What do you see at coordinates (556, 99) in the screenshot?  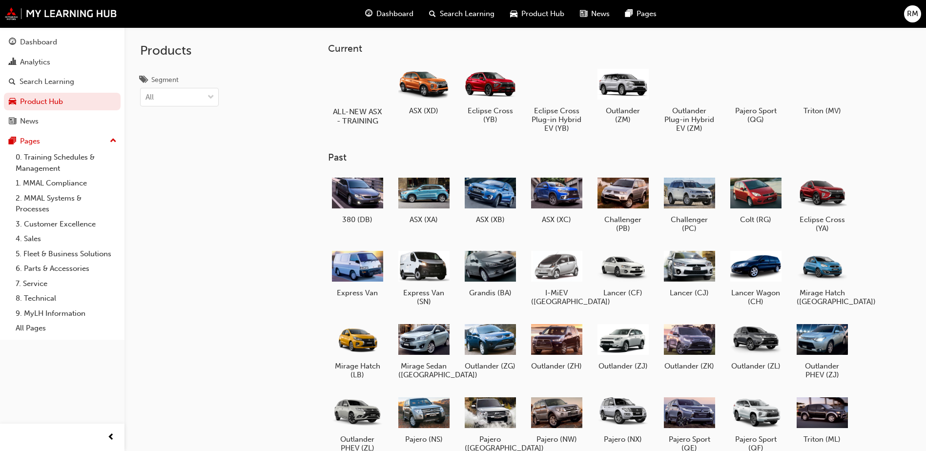 I see `a: Eclipse Cross Plug-in Hybrid EV (YB)` at bounding box center [556, 99].